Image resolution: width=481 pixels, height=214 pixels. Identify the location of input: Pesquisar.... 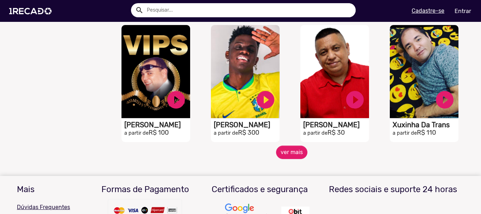
(249, 10).